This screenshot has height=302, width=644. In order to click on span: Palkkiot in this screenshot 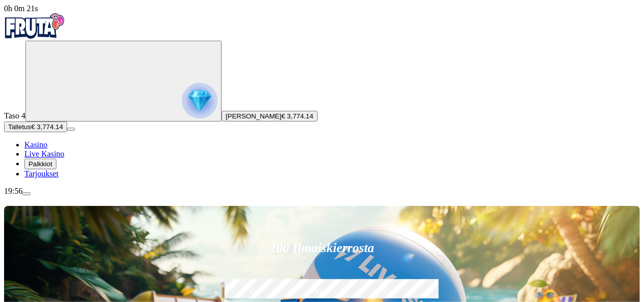, I will do `click(40, 163)`.